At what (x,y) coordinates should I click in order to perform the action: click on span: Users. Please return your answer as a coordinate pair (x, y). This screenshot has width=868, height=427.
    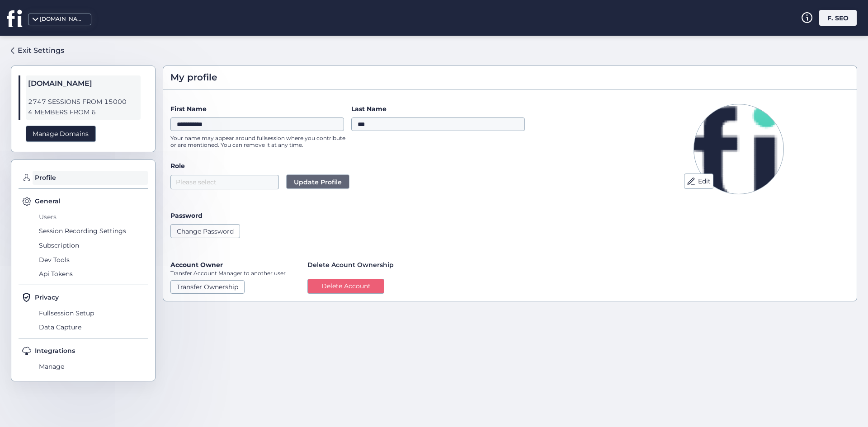
    Looking at the image, I should click on (92, 217).